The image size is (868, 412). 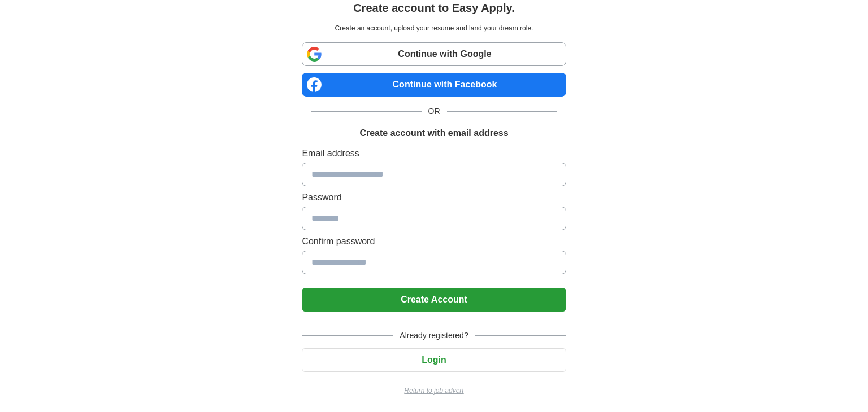 I want to click on p: Create an account, upload your resume and land your dream role., so click(x=433, y=28).